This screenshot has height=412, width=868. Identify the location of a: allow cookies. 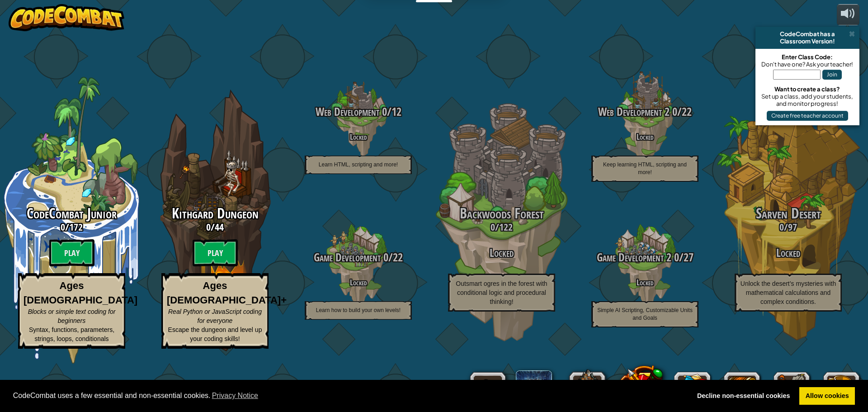
(827, 396).